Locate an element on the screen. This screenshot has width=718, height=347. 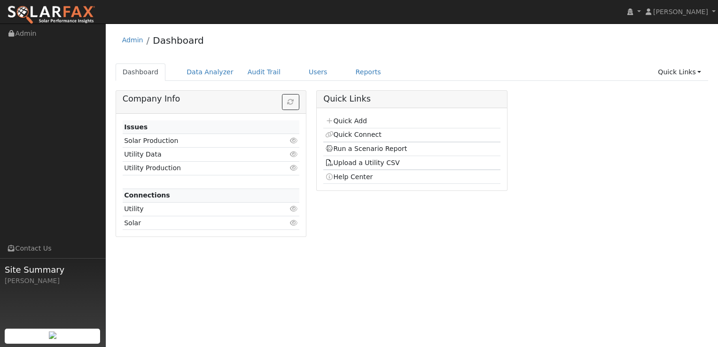
a: Data Analyzer is located at coordinates (210, 72).